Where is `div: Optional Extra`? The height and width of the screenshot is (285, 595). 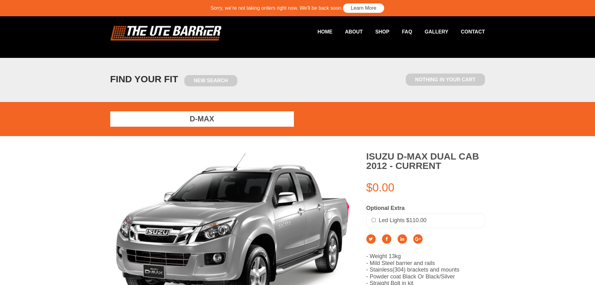 div: Optional Extra is located at coordinates (426, 208).